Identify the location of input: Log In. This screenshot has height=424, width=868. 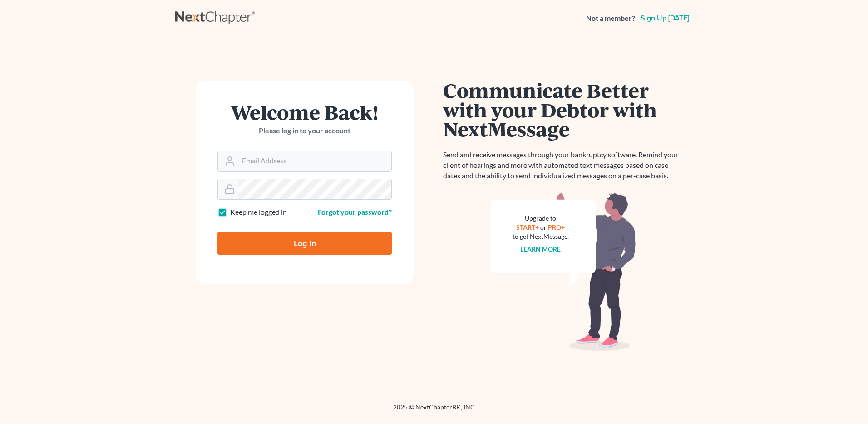
(304, 243).